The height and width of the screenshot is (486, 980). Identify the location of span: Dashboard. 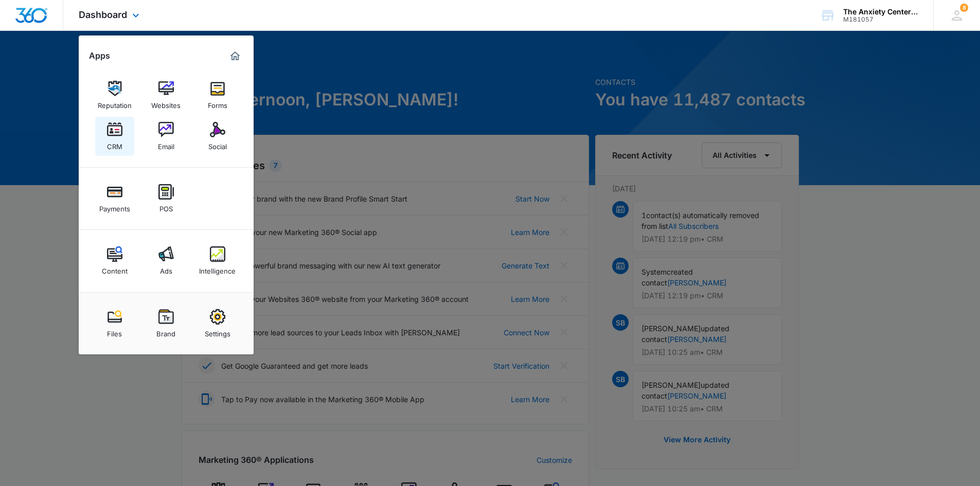
(103, 14).